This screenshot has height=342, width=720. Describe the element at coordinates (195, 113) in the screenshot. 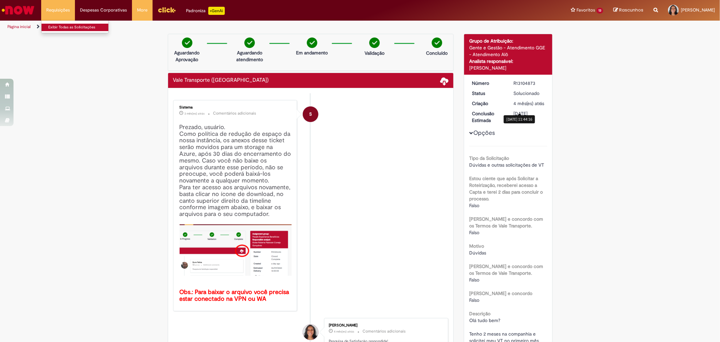

I see `span: 3 mês(es) atrás` at that location.